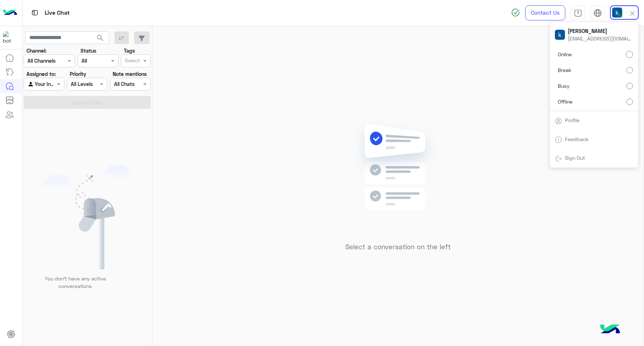 The image size is (644, 346). I want to click on span: Online, so click(565, 54).